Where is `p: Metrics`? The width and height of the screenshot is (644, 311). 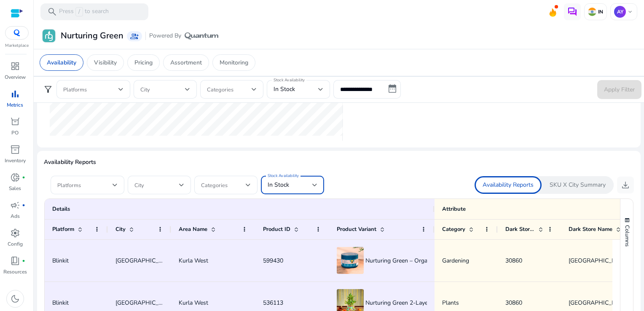
p: Metrics is located at coordinates (15, 105).